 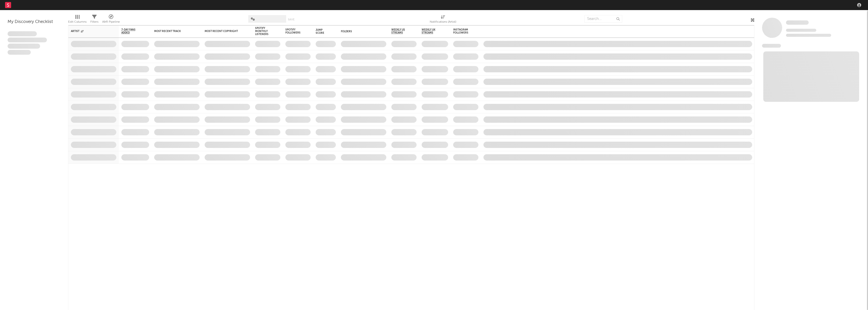 I want to click on div: Most Recent Copyright, so click(x=223, y=31).